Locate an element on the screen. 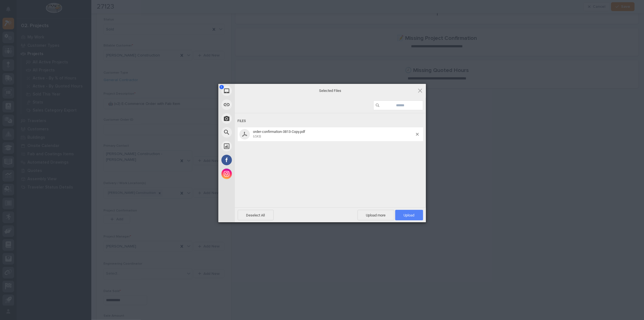 This screenshot has height=320, width=644. div: Web Search is located at coordinates (252, 132).